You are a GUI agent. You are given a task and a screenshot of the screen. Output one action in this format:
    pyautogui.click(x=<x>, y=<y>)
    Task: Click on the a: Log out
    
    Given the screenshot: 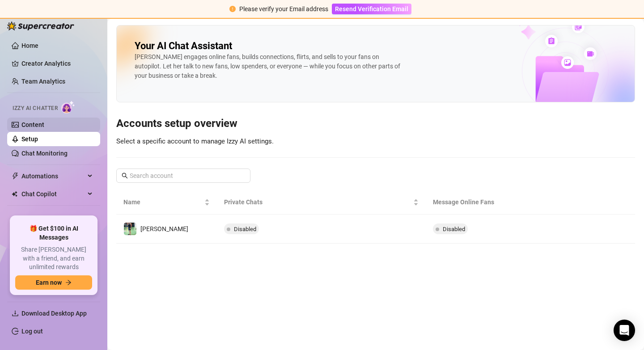 What is the action you would take?
    pyautogui.click(x=32, y=331)
    